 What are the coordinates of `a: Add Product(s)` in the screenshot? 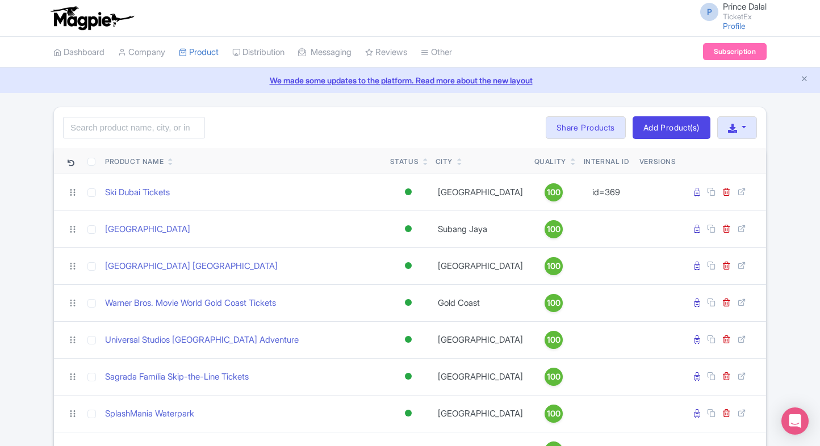 It's located at (671, 128).